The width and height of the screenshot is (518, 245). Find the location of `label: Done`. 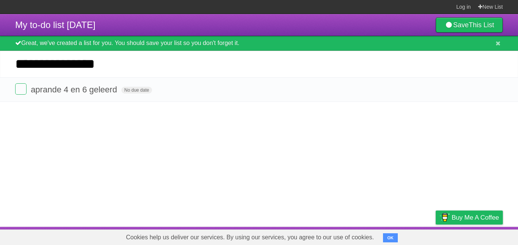

label: Done is located at coordinates (21, 89).